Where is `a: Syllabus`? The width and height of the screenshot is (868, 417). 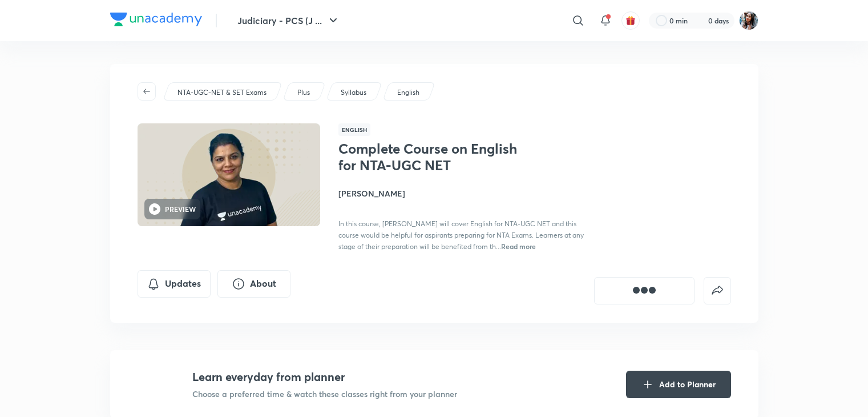
a: Syllabus is located at coordinates (353, 92).